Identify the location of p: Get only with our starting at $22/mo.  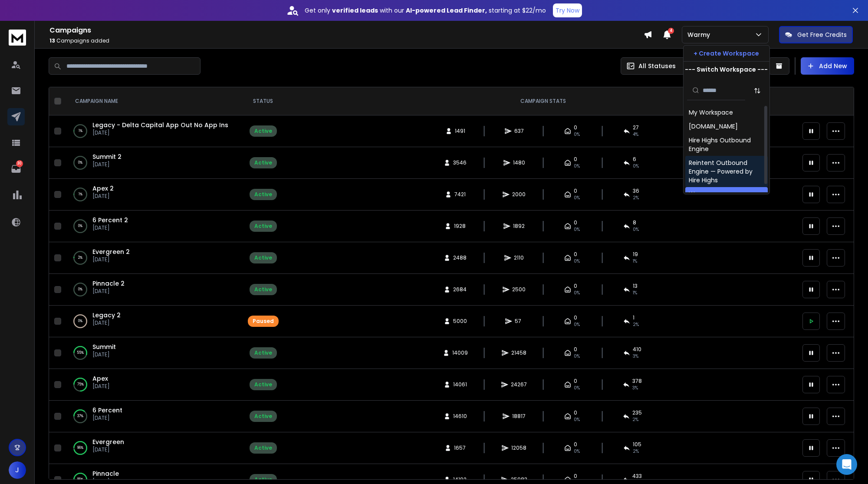
(426, 11).